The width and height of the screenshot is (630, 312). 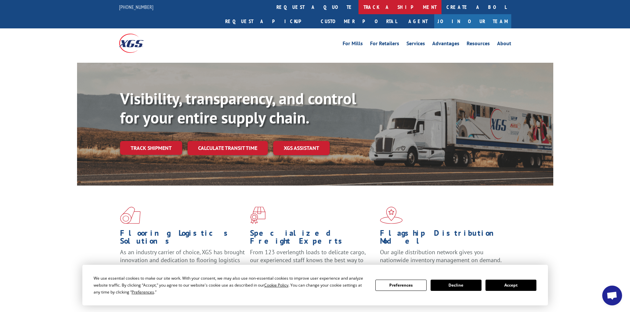 I want to click on a: Customer Portal, so click(x=359, y=21).